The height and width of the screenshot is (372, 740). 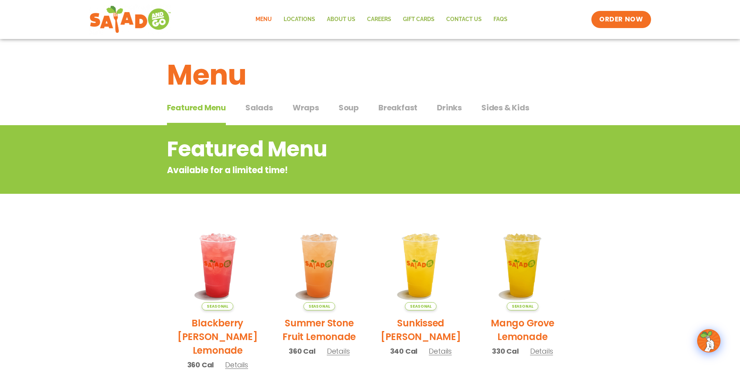 What do you see at coordinates (370, 75) in the screenshot?
I see `h1: Menu` at bounding box center [370, 75].